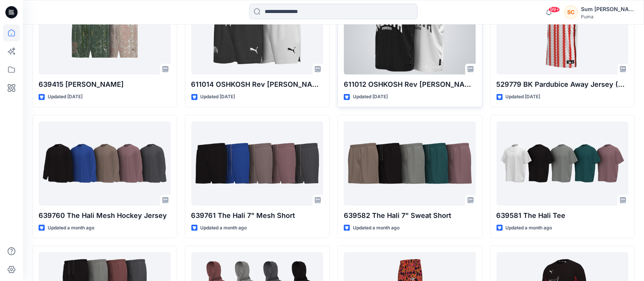  What do you see at coordinates (608, 17) in the screenshot?
I see `div: Puma` at bounding box center [608, 17].